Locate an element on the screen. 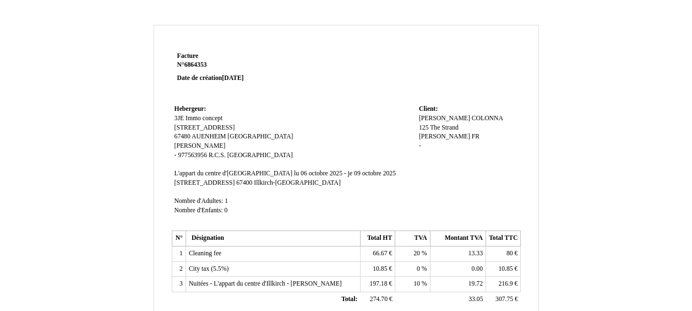 This screenshot has width=692, height=311. span: 80 is located at coordinates (510, 253).